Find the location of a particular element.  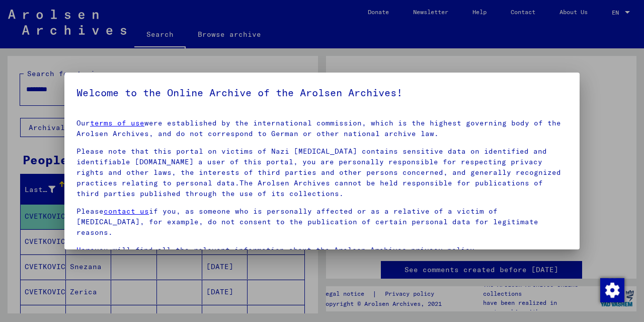

a: contact us is located at coordinates (127, 211).